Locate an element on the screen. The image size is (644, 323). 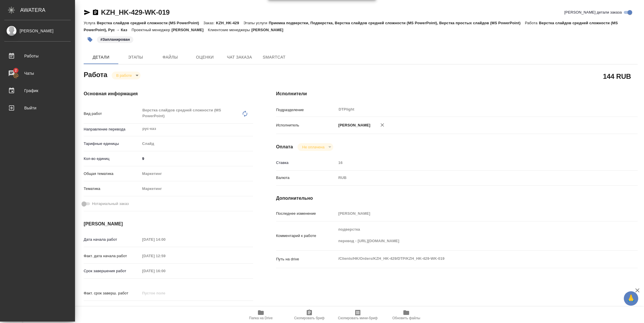
p: Клиентские менеджеры is located at coordinates (229, 30).